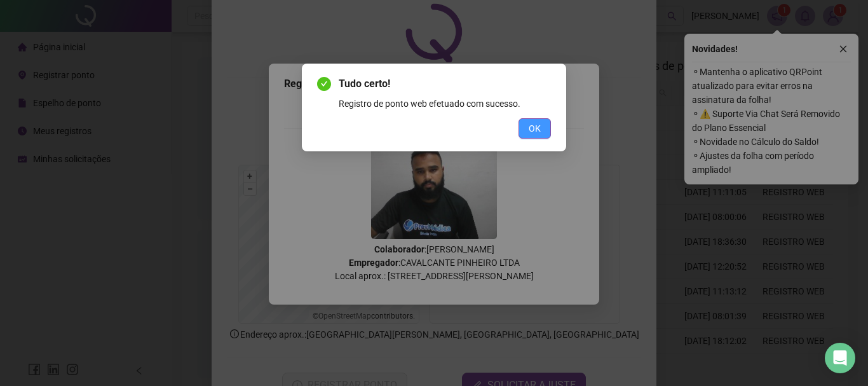  What do you see at coordinates (445, 104) in the screenshot?
I see `div: Registro de ponto web efetuado com sucesso.` at bounding box center [445, 104].